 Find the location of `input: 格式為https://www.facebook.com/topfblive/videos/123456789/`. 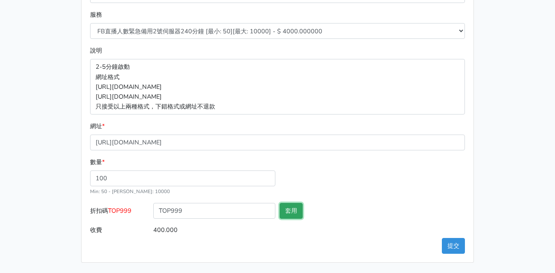

input: 格式為https://www.facebook.com/topfblive/videos/123456789/ is located at coordinates (277, 142).